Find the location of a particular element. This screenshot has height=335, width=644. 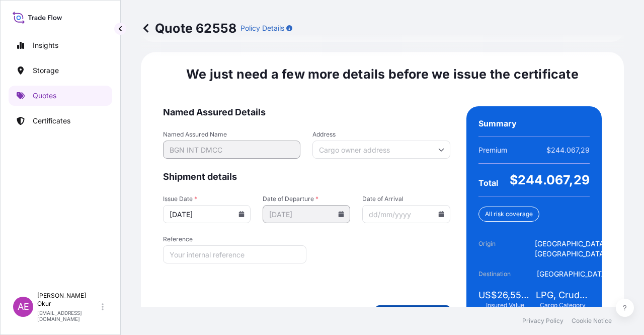

p: Certificates is located at coordinates (51, 121).